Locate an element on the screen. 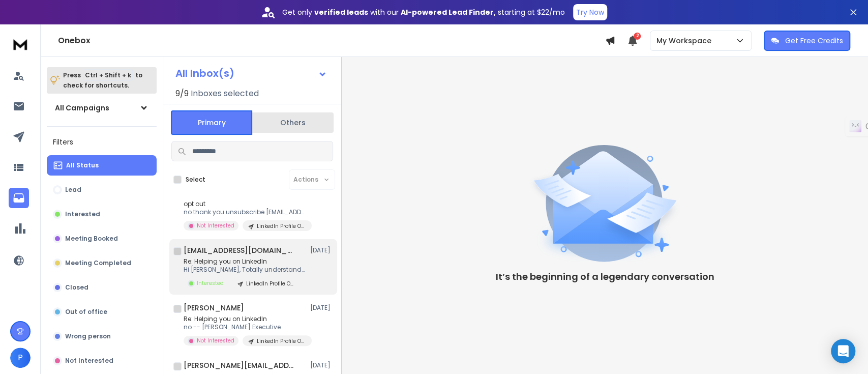 This screenshot has height=374, width=868. button: P is located at coordinates (20, 358).